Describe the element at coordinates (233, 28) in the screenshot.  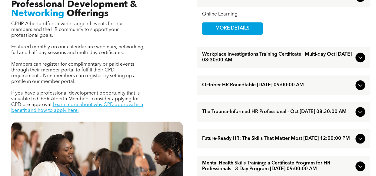
I see `a: MORE DETAILS` at that location.